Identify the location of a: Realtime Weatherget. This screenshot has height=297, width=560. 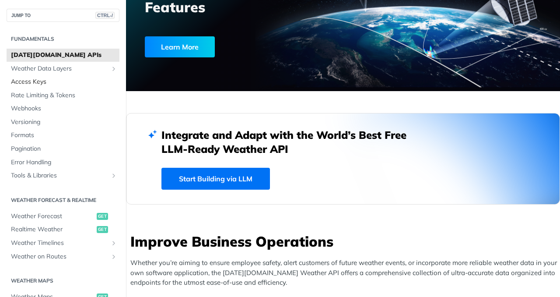
(63, 229).